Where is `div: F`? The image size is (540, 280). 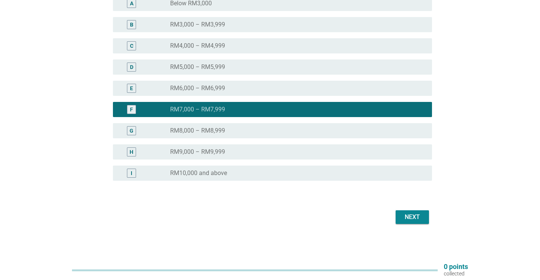
div: F is located at coordinates (132, 110).